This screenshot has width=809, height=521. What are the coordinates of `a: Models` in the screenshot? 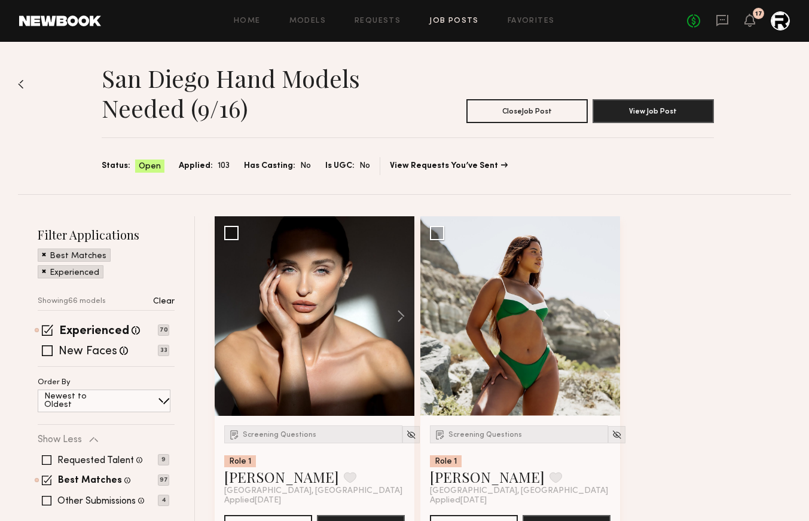 It's located at (307, 21).